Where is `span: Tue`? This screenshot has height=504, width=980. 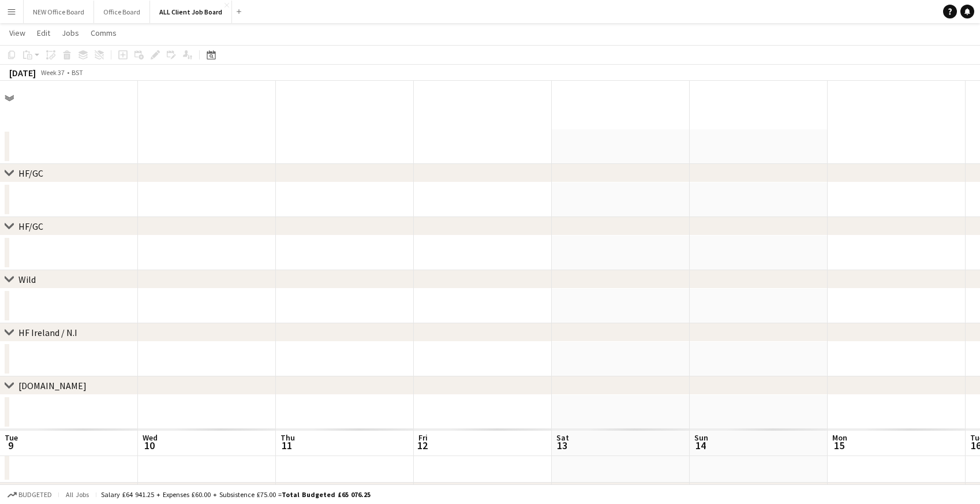
span: Tue is located at coordinates (11, 438).